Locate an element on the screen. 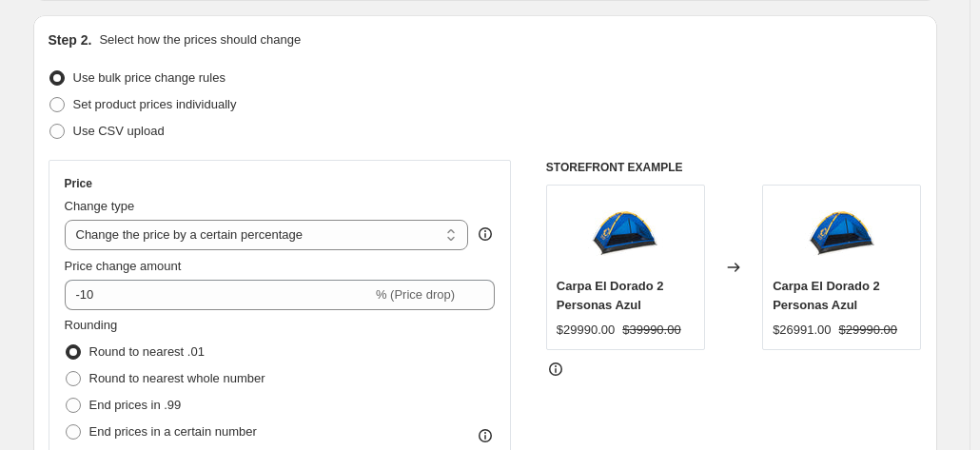 The image size is (980, 450). span: Round to nearest .01 is located at coordinates (146, 350).